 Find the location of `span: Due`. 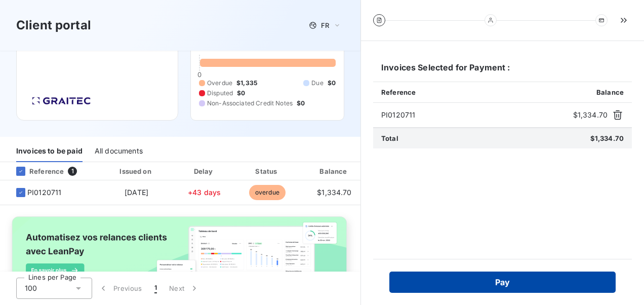

span: Due is located at coordinates (317, 83).